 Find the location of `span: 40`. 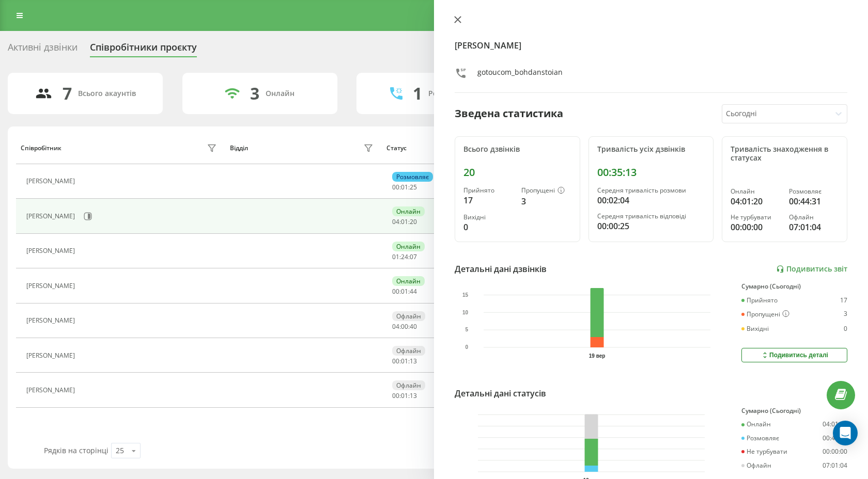

span: 40 is located at coordinates (413, 326).